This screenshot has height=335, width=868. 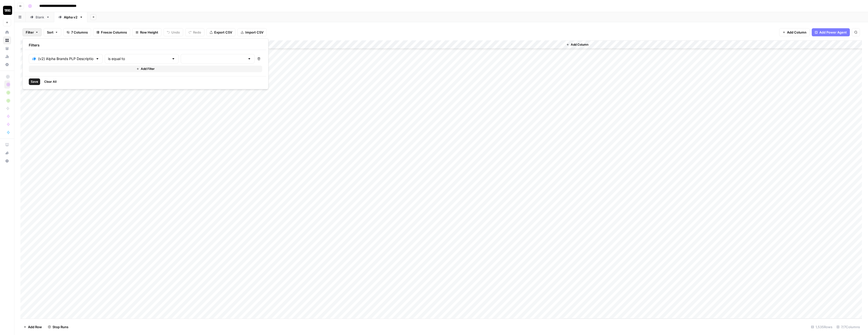 I want to click on button: Row Height, so click(x=147, y=32).